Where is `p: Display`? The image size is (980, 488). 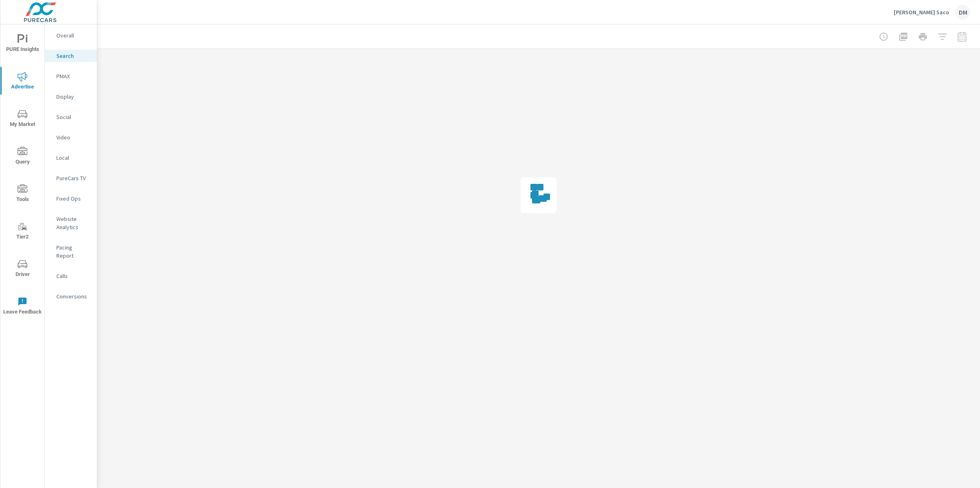 p: Display is located at coordinates (73, 97).